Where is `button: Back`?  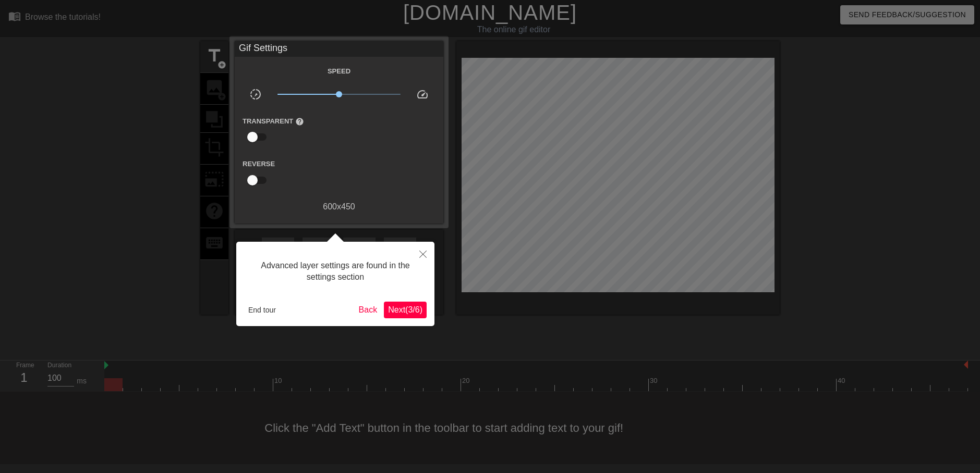 button: Back is located at coordinates (368, 310).